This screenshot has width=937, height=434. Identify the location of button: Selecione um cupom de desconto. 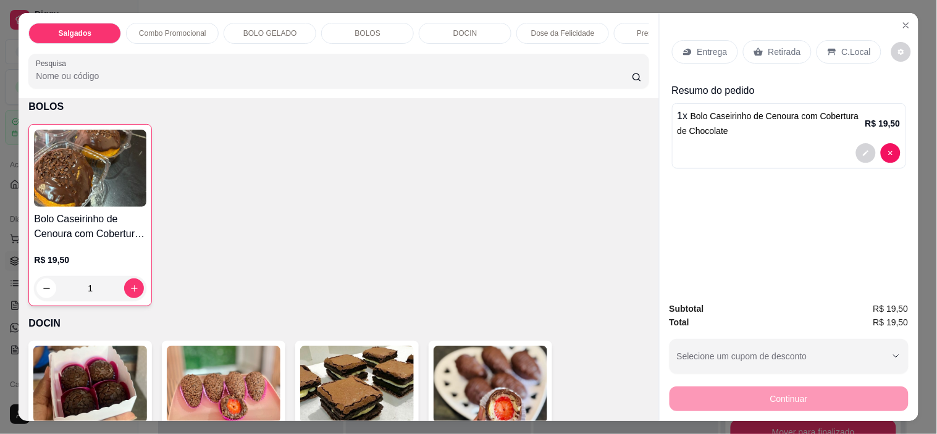
(789, 356).